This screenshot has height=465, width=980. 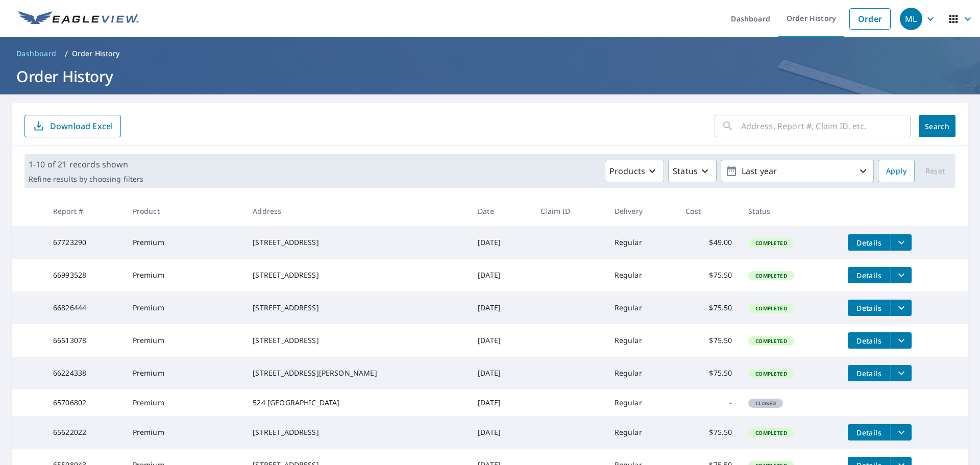 I want to click on span: Search, so click(x=937, y=126).